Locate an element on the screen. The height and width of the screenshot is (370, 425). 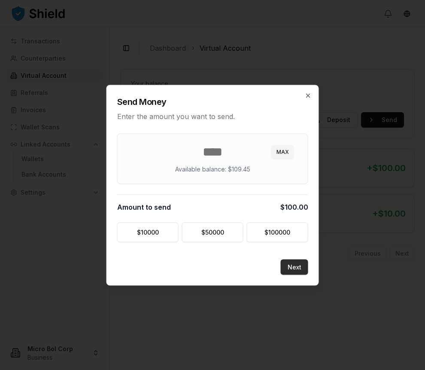
button: $10000 is located at coordinates (148, 232).